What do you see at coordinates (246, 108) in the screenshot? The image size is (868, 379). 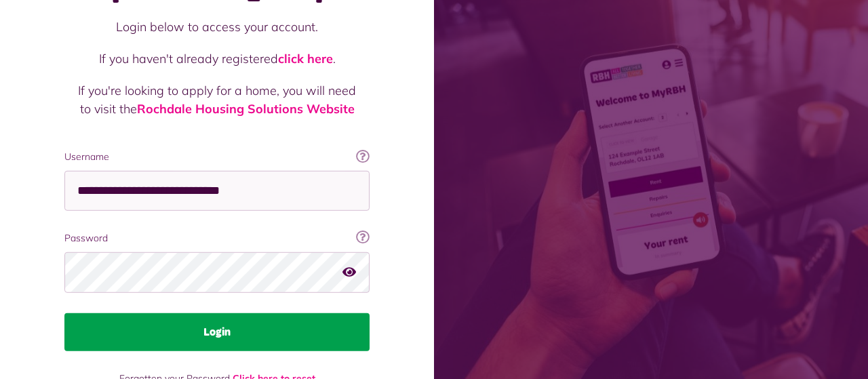 I see `a: Rochdale Housing Solutions Website` at bounding box center [246, 108].